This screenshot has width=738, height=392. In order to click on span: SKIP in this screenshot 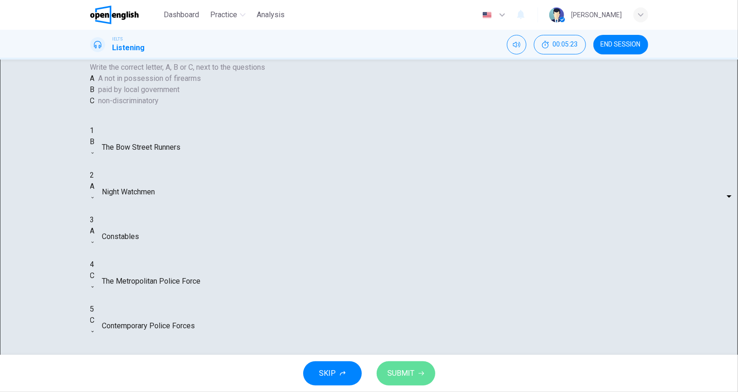, I will do `click(328, 373)`.